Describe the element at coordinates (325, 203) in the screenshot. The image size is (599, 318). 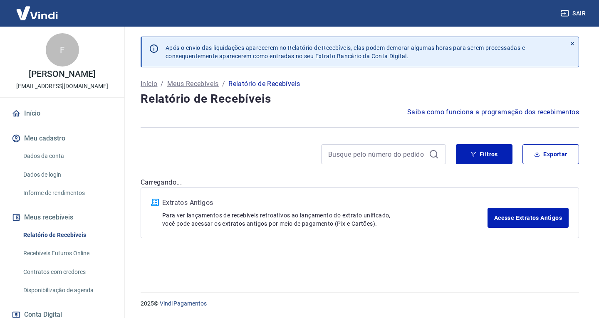
I see `p: Extratos Antigos` at that location.